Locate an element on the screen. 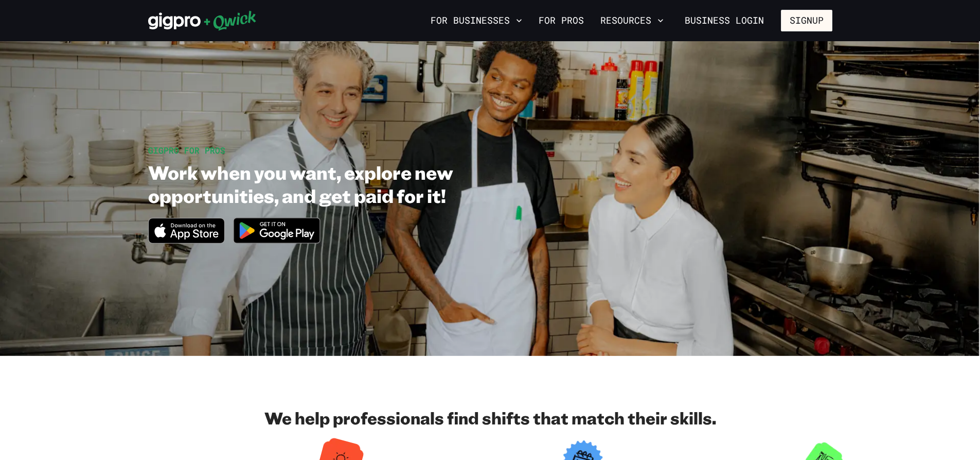 The width and height of the screenshot is (980, 460). h1: Work when you want, explore new opportunities, and get paid for it! is located at coordinates (354, 183).